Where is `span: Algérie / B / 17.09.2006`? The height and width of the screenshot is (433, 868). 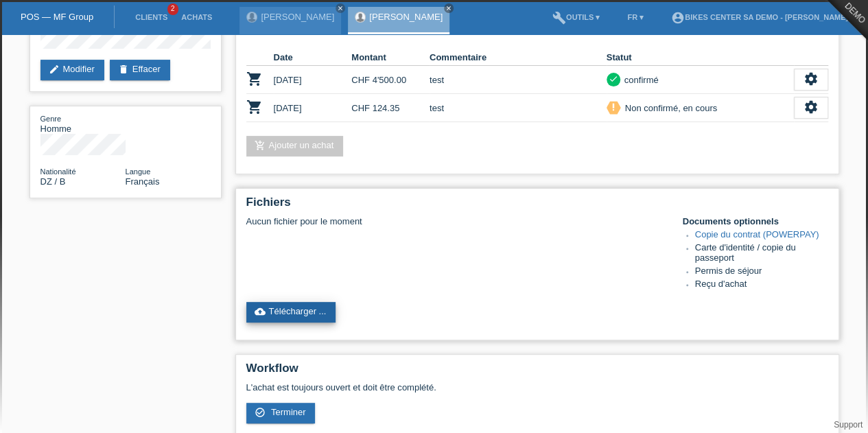 span: Algérie / B / 17.09.2006 is located at coordinates (53, 181).